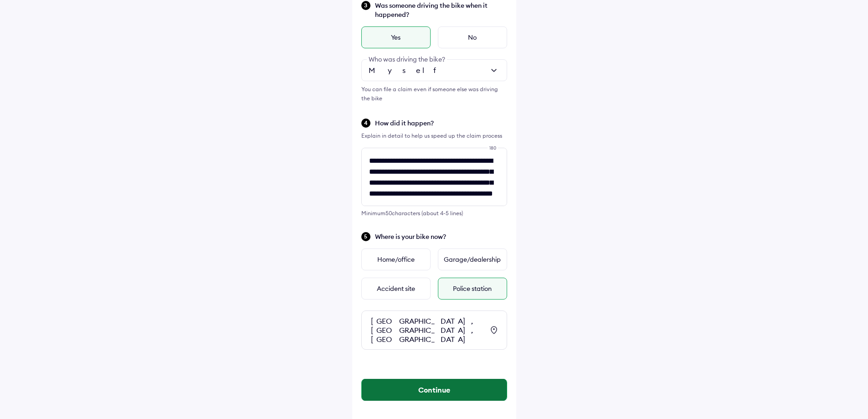 The image size is (868, 419). Describe the element at coordinates (441, 10) in the screenshot. I see `span: Was someone driving the bike when it happened?` at that location.